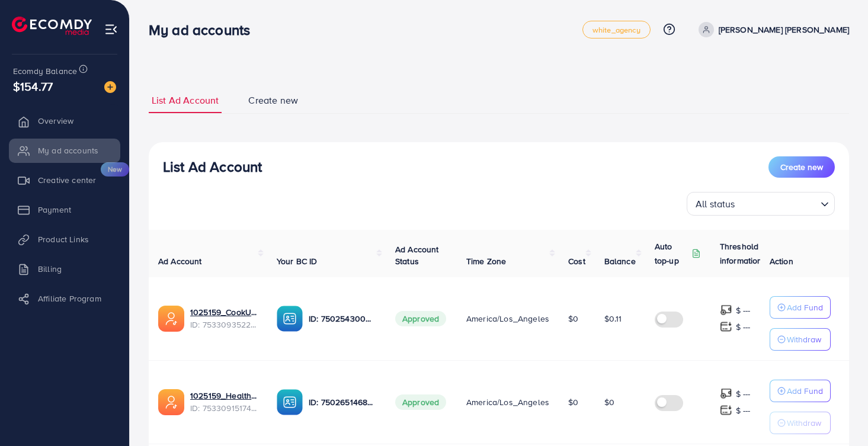  What do you see at coordinates (749, 254) in the screenshot?
I see `p: Threshold information` at bounding box center [749, 254].